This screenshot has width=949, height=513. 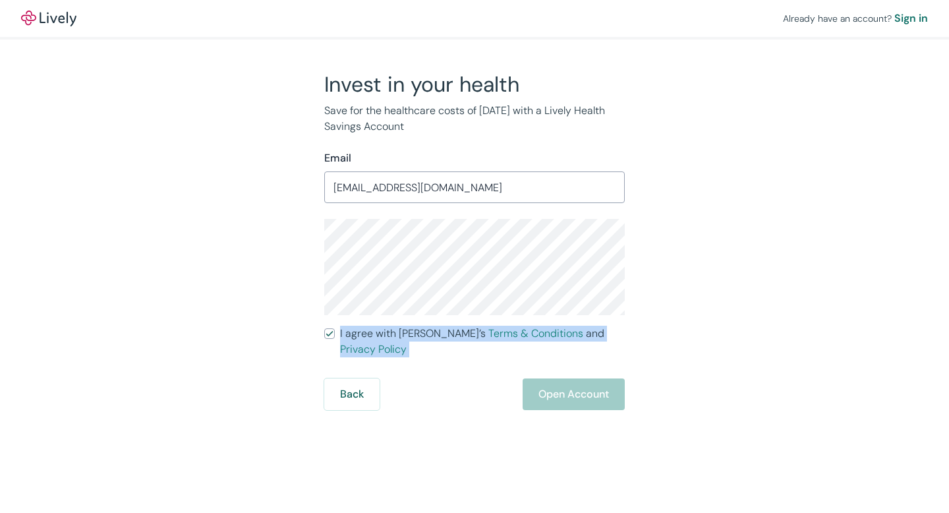 I want to click on a: Sign in, so click(x=911, y=18).